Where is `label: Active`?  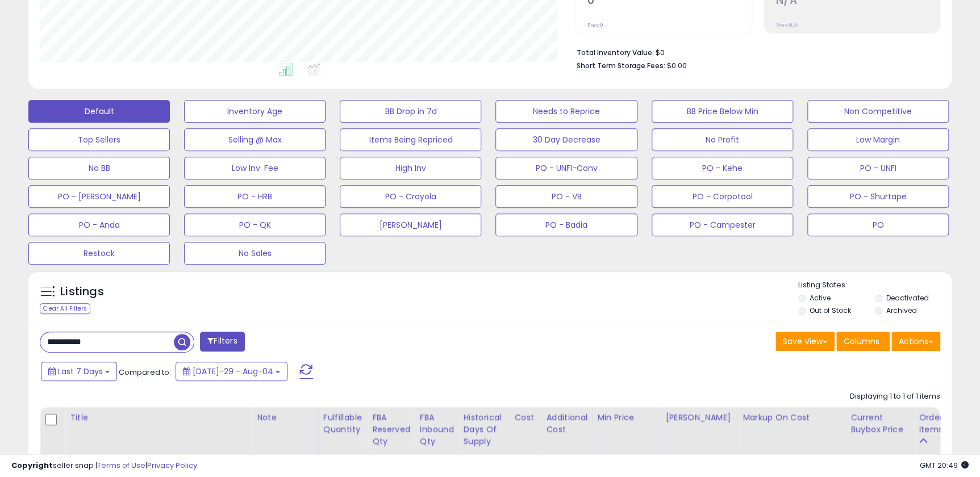 label: Active is located at coordinates (820, 298).